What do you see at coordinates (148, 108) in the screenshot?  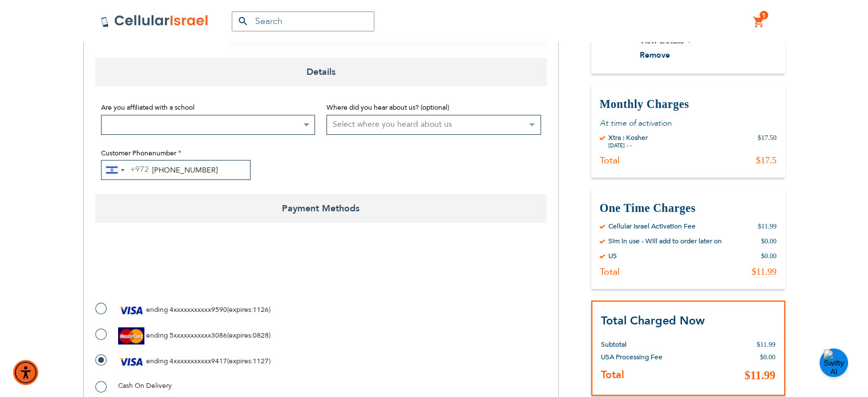 I see `span: Are you affiliated with a school` at bounding box center [148, 108].